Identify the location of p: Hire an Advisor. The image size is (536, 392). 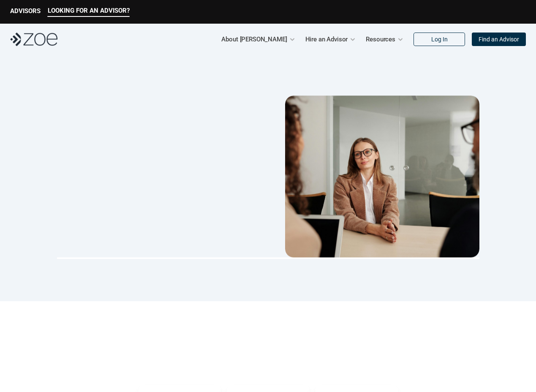
(326, 39).